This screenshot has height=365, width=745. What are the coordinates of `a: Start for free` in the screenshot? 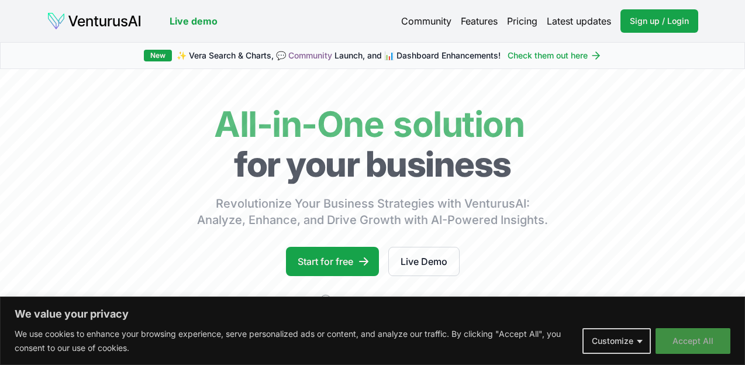 It's located at (332, 261).